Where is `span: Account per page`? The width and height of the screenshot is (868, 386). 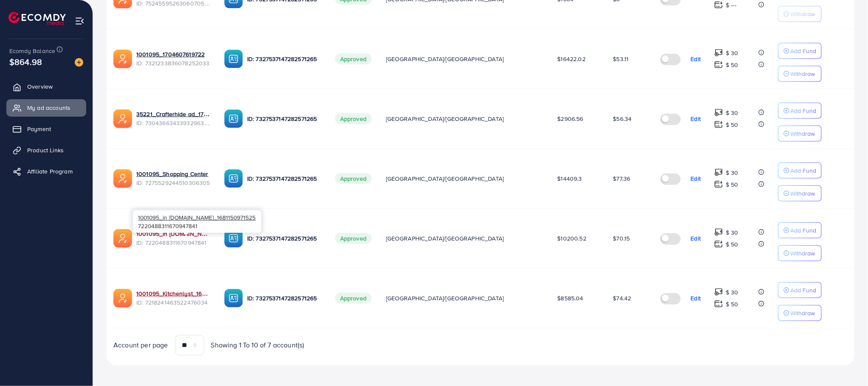 span: Account per page is located at coordinates (140, 345).